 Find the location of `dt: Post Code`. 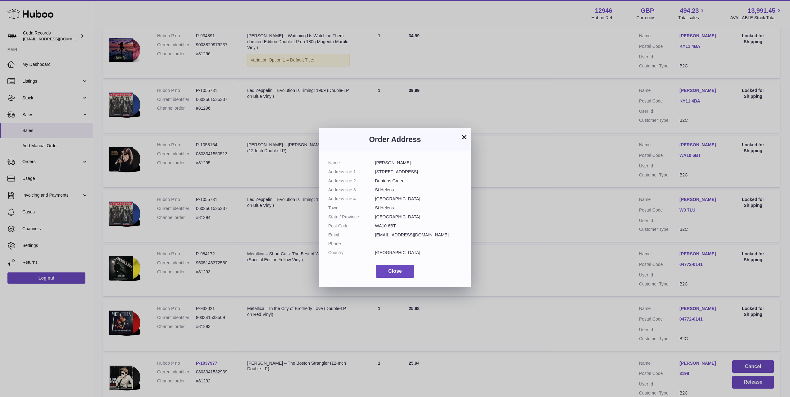

dt: Post Code is located at coordinates (352, 226).